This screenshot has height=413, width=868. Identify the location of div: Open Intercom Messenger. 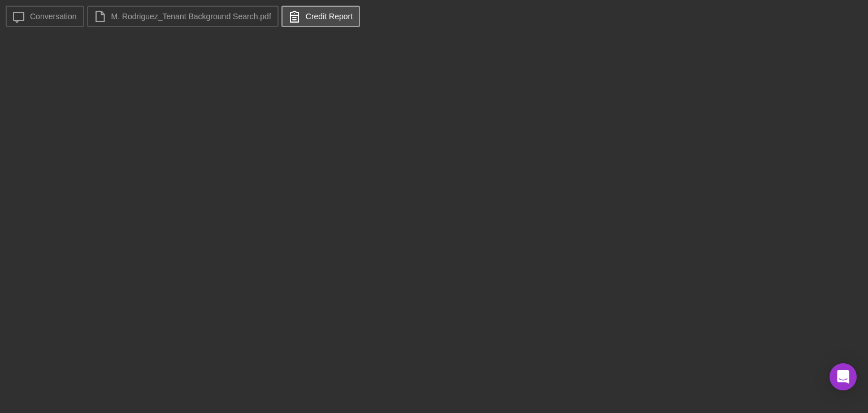
(844, 376).